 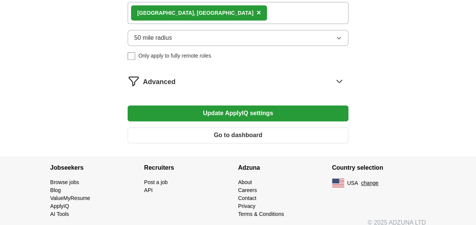 What do you see at coordinates (338, 183) in the screenshot?
I see `img: US flag` at bounding box center [338, 183].